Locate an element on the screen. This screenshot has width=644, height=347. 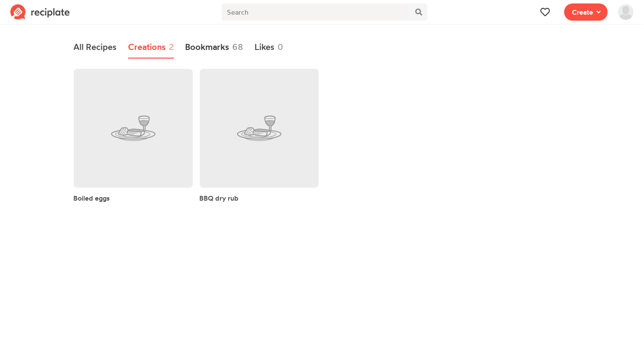
a: Likes0 is located at coordinates (269, 47).